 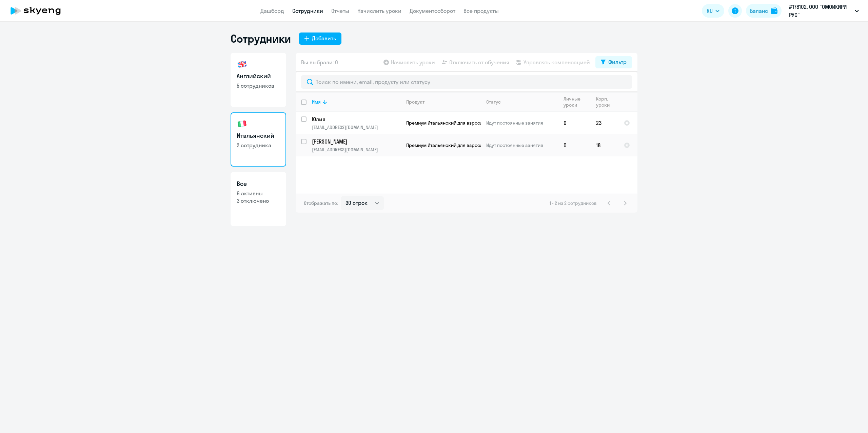 What do you see at coordinates (604, 123) in the screenshot?
I see `td: 23` at bounding box center [604, 123].